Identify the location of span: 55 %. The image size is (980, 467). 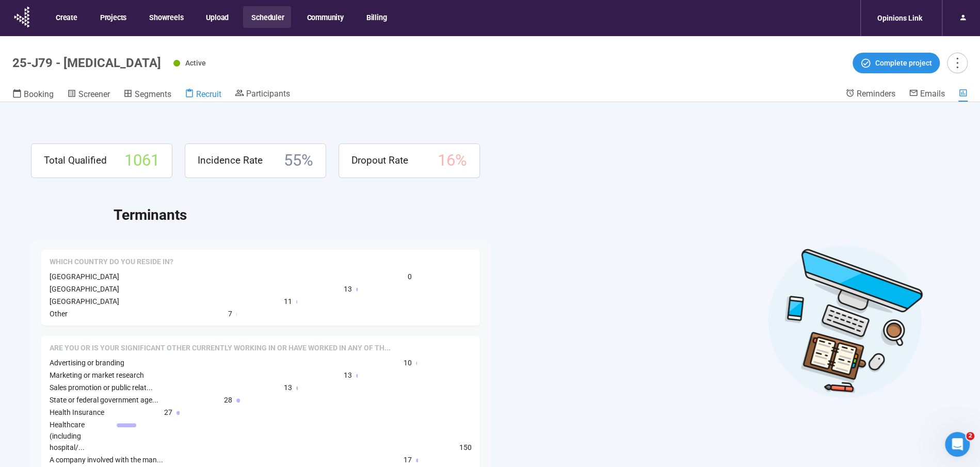
(298, 161).